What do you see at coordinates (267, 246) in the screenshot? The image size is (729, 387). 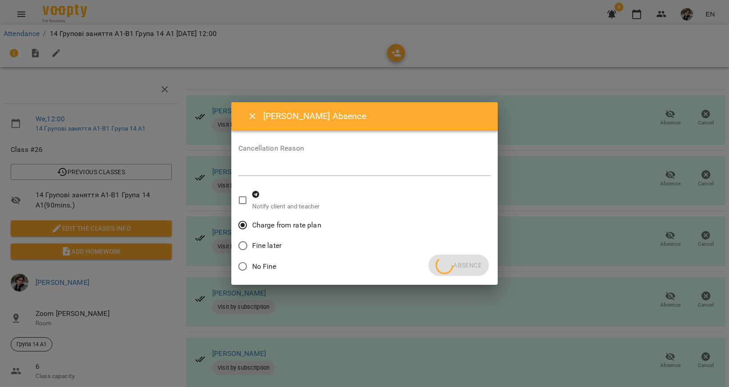 I see `span: Fine later` at bounding box center [267, 246].